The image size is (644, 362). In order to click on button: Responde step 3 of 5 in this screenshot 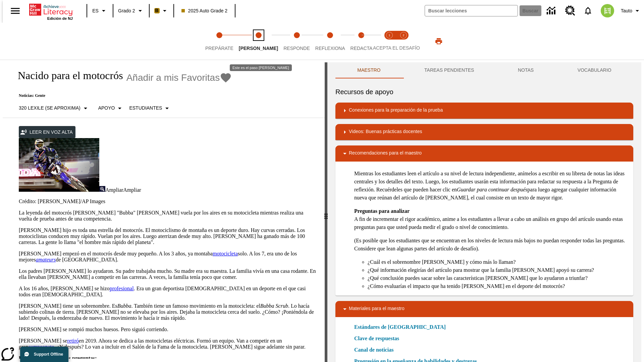, I will do `click(297, 41)`.